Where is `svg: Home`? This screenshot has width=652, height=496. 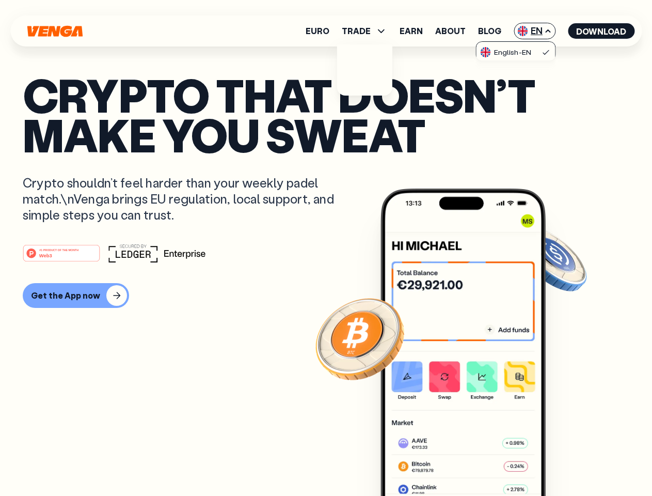
svg: Home is located at coordinates (55, 31).